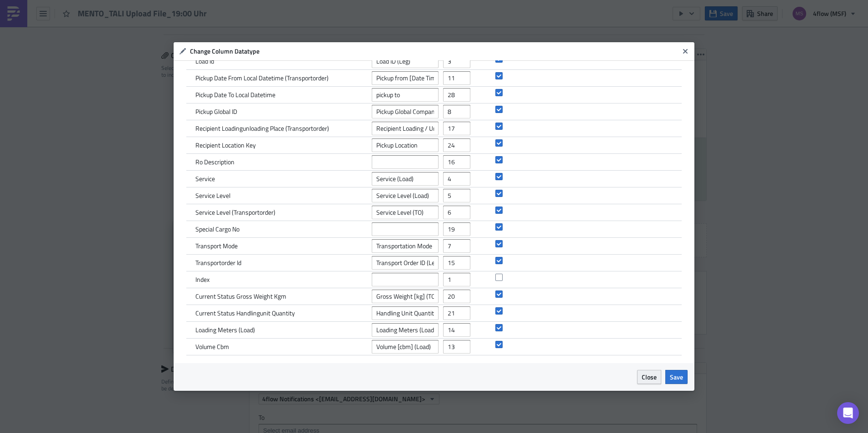  What do you see at coordinates (226, 145) in the screenshot?
I see `span: Recipient Location Key` at bounding box center [226, 145].